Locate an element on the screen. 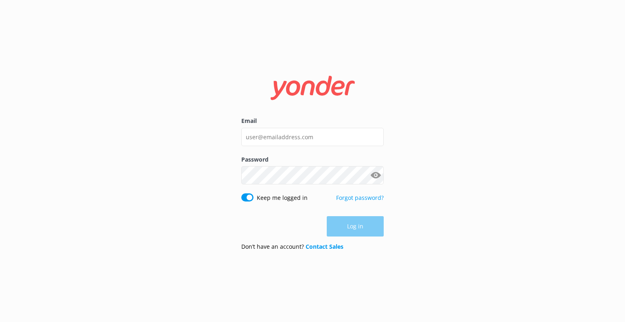 The height and width of the screenshot is (322, 625). button: Show password is located at coordinates (375, 175).